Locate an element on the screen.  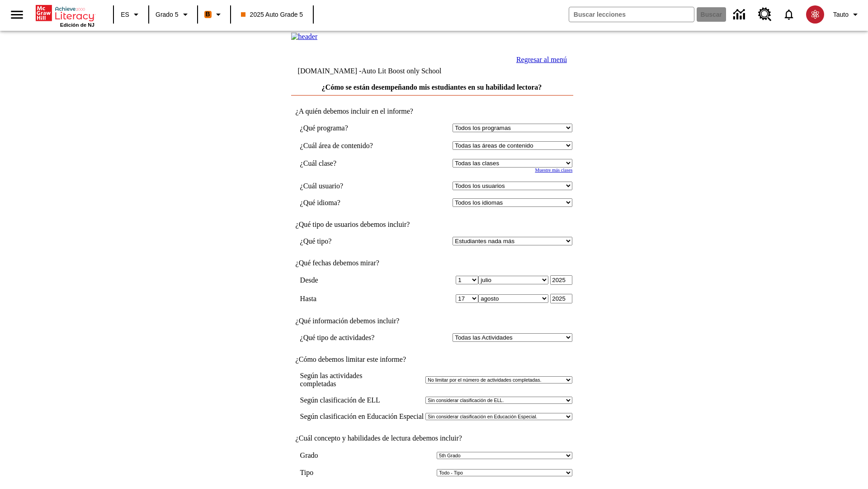
button: Boost El color de la clase es anaranjado. Cambiar el color de la clase. is located at coordinates (214, 14).